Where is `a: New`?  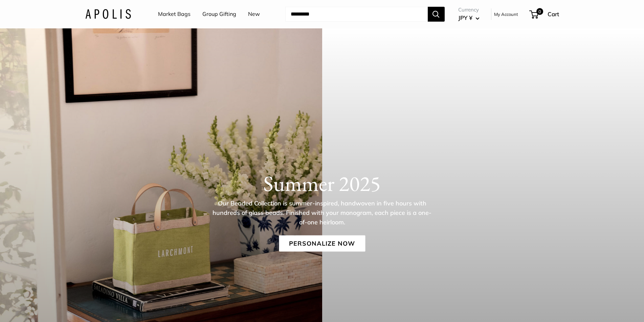 a: New is located at coordinates (254, 14).